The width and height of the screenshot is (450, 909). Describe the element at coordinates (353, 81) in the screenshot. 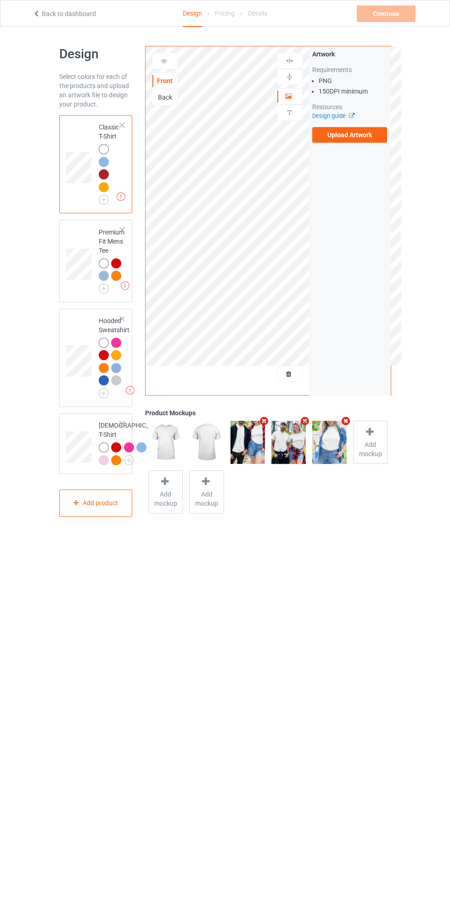

I see `li: PNG` at that location.